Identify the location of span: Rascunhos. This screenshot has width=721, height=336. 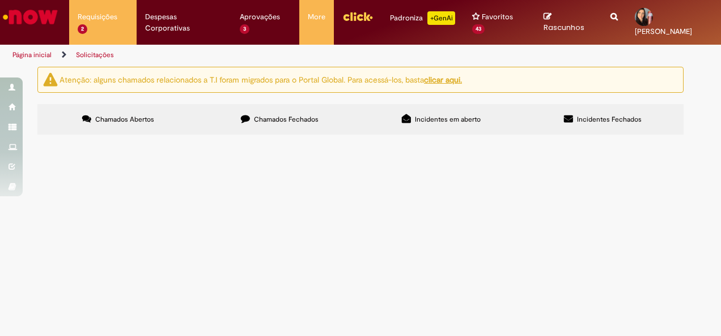
(564, 27).